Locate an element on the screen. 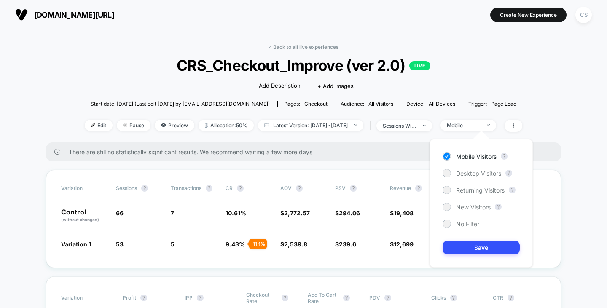  img: Visually logo is located at coordinates (22, 15).